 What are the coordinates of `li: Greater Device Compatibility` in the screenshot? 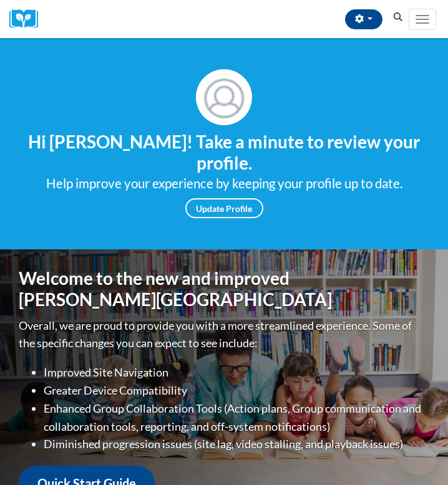 It's located at (236, 390).